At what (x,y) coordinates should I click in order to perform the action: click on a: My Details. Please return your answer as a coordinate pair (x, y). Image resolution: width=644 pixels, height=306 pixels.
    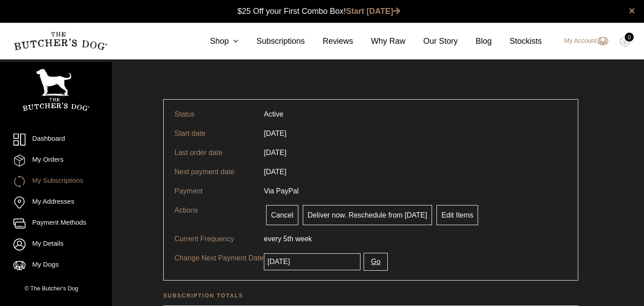
    Looking at the image, I should click on (56, 245).